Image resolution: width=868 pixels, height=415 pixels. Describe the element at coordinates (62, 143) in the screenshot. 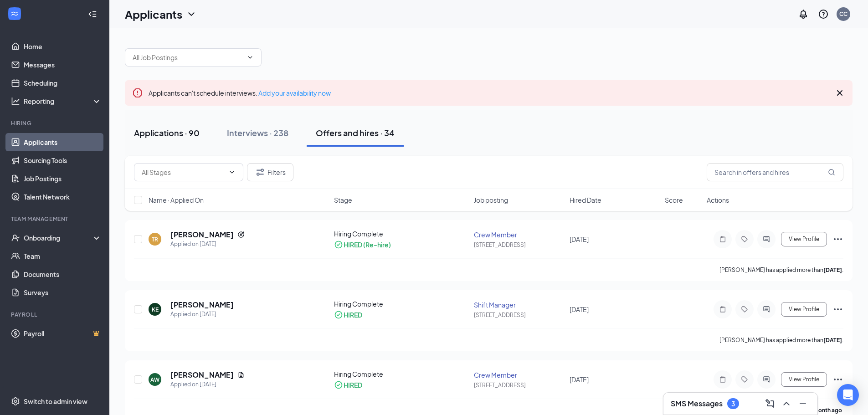

I see `a: Applicants` at that location.